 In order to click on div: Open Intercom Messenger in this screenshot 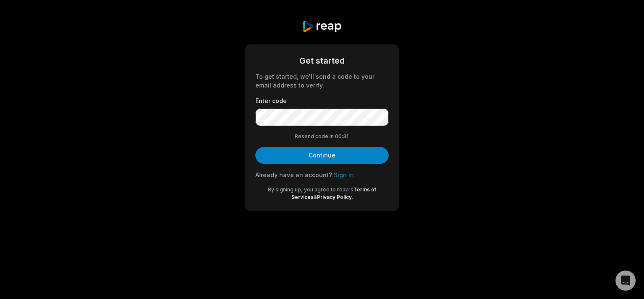, I will do `click(626, 281)`.